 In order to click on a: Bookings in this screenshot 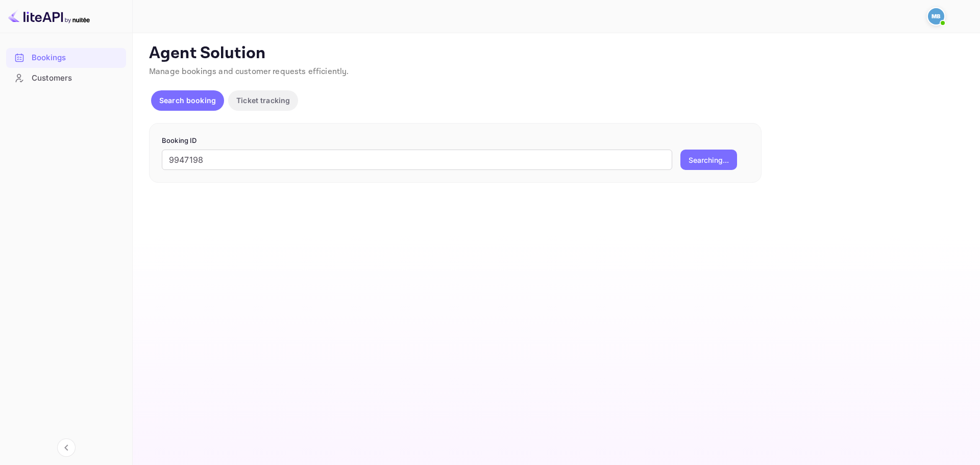, I will do `click(66, 57)`.